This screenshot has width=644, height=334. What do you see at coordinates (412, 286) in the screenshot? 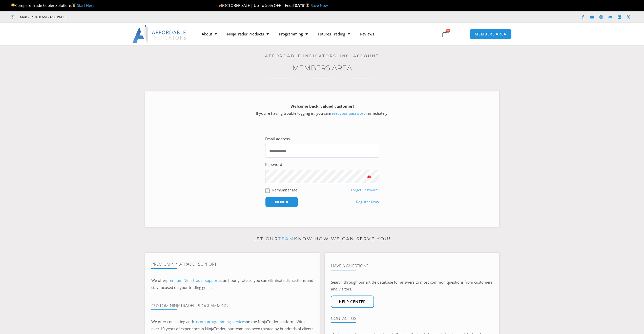
I see `p: Search through our article database for answers to most common questions from customers and visit...` at bounding box center [412, 286].